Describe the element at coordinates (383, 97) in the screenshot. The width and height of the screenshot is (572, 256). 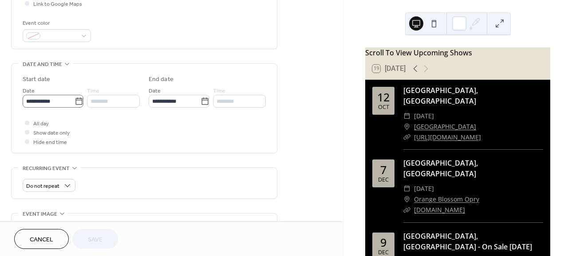
I see `div: 12` at that location.